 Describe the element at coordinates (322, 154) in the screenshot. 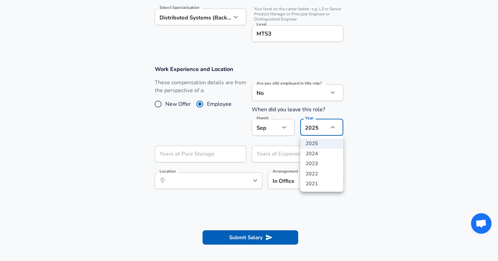

I see `li: 2024` at that location.